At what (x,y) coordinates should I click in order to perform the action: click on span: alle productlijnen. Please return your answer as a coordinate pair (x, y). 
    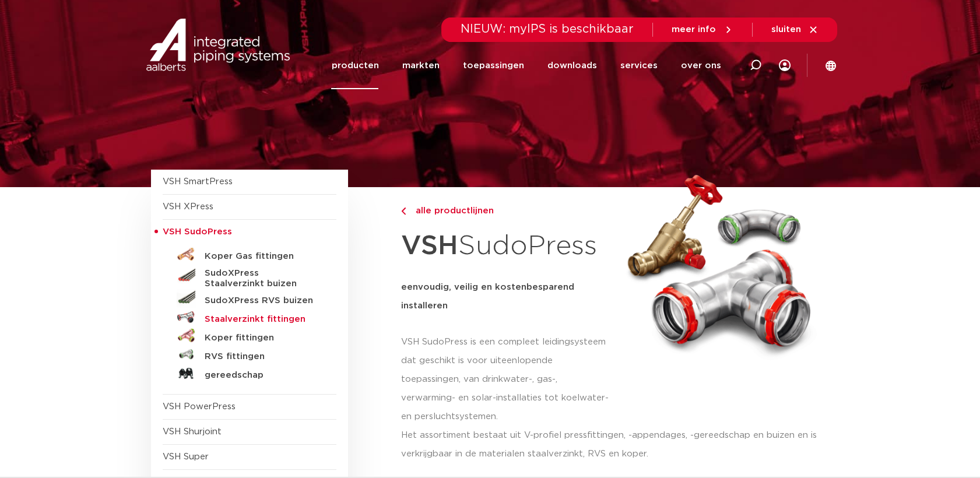
    Looking at the image, I should click on (451, 211).